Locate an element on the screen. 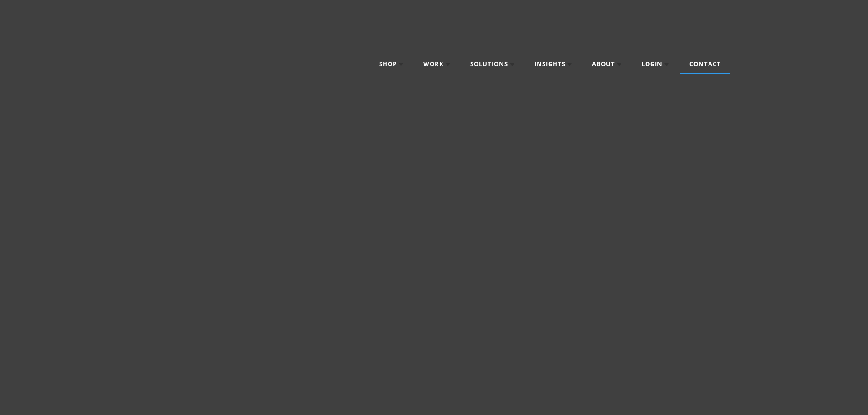  a: Work is located at coordinates (437, 64).